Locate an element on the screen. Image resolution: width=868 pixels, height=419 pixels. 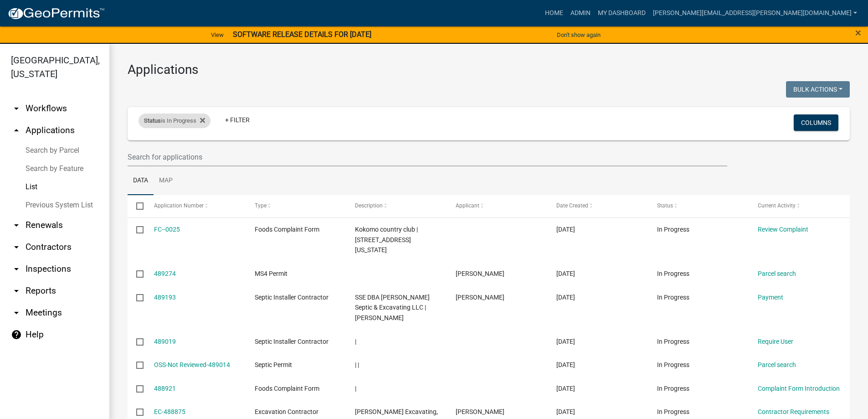
span: 10/06/2025 is located at coordinates (566, 412).